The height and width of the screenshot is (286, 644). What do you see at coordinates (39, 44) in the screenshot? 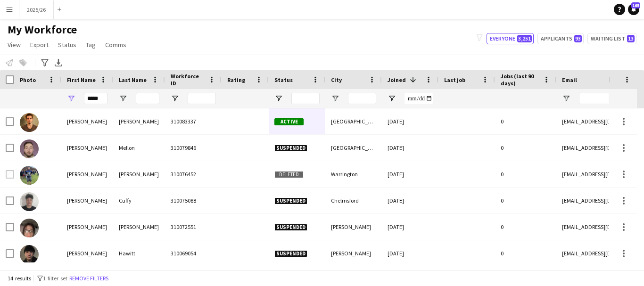
I see `a: Export` at bounding box center [39, 44].